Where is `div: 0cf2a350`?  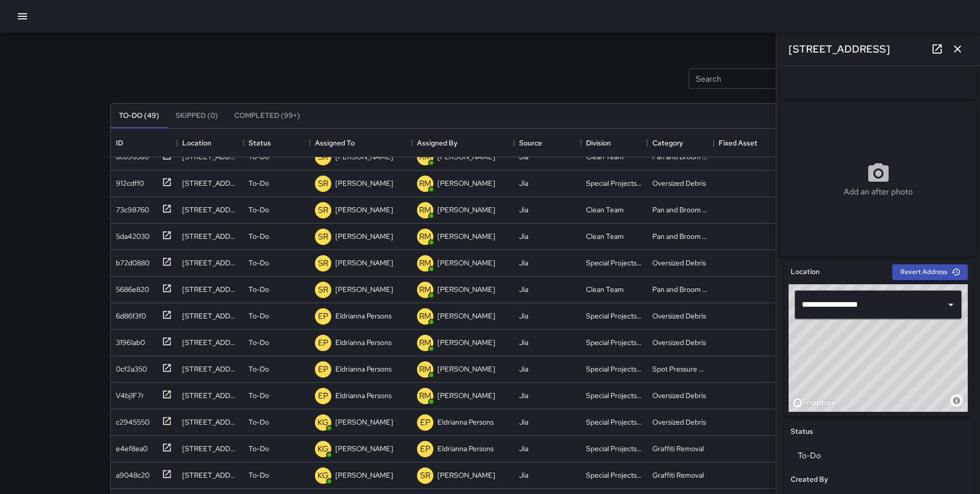
div: 0cf2a350 is located at coordinates (129, 367).